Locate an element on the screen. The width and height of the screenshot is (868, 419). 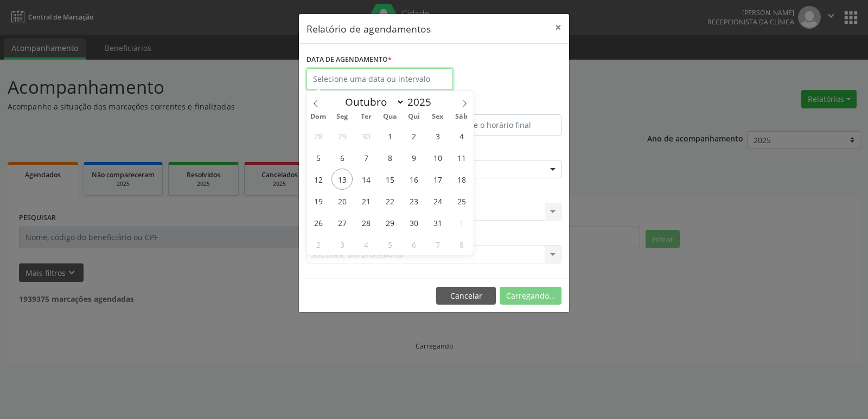
span: Outubro 2, 2025 is located at coordinates (414, 135).